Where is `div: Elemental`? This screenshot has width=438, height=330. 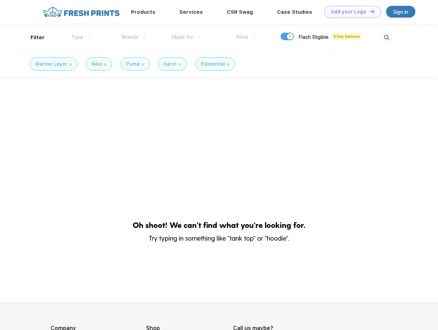
div: Elemental is located at coordinates (213, 64).